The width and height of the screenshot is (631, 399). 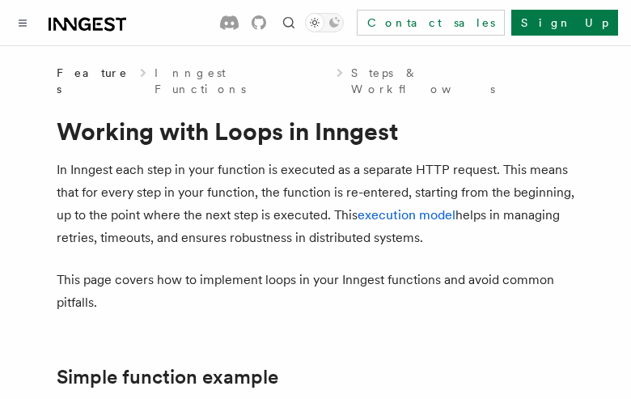 I want to click on button: Toggle navigation, so click(x=23, y=23).